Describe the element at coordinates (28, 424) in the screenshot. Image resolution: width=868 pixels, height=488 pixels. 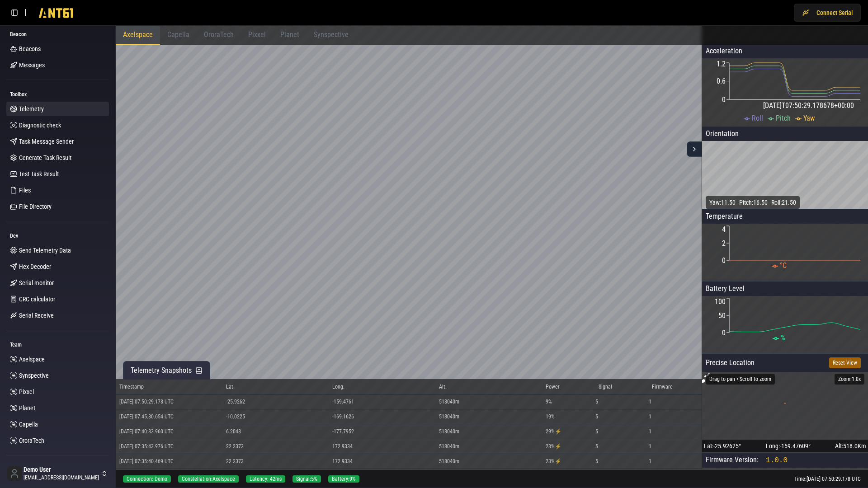
I see `span: Capella` at that location.